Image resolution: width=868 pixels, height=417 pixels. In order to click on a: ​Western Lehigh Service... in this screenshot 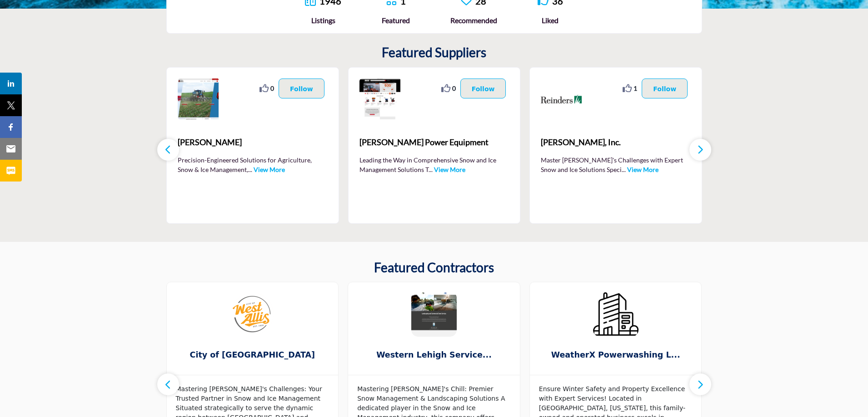, I will do `click(434, 355)`.